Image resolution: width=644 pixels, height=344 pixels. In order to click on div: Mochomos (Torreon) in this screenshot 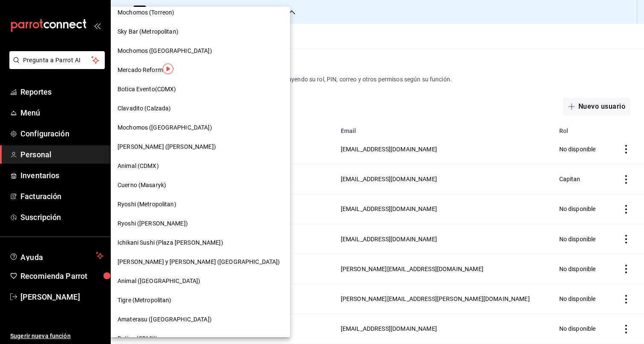, I will do `click(200, 13)`.